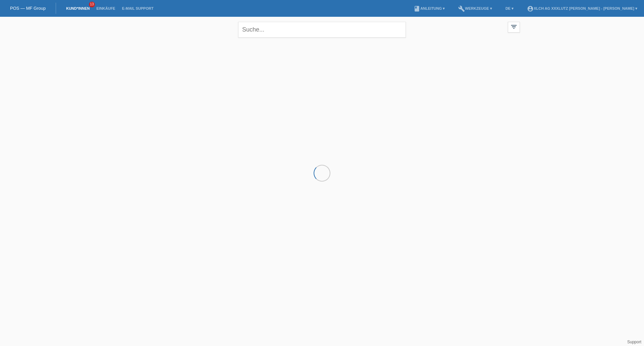 The height and width of the screenshot is (346, 644). Describe the element at coordinates (634, 342) in the screenshot. I see `a: Support` at that location.